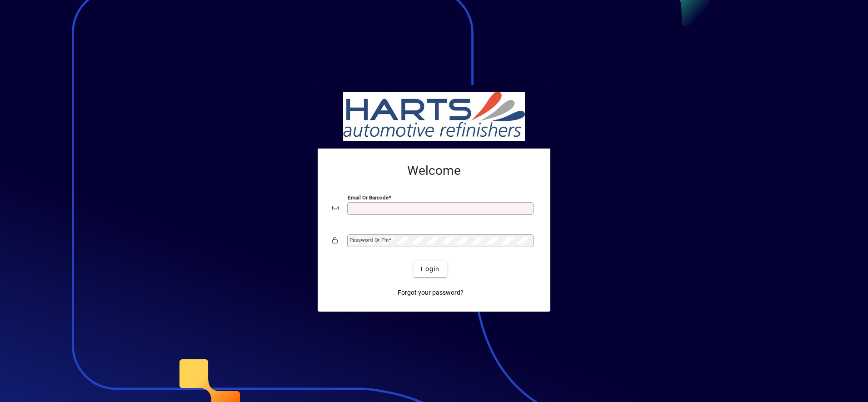 The image size is (868, 402). What do you see at coordinates (430, 293) in the screenshot?
I see `a: Forgot your password?` at bounding box center [430, 293].